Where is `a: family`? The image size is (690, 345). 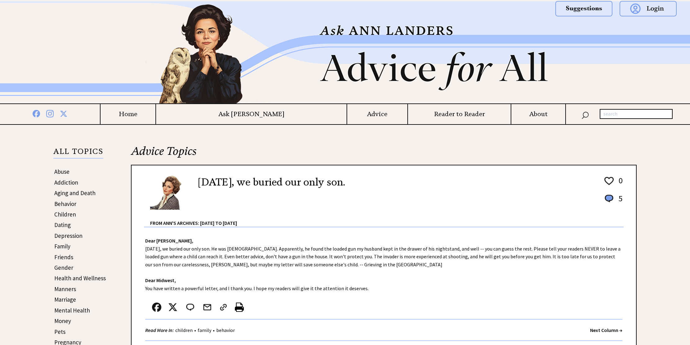 a: family is located at coordinates (204, 331).